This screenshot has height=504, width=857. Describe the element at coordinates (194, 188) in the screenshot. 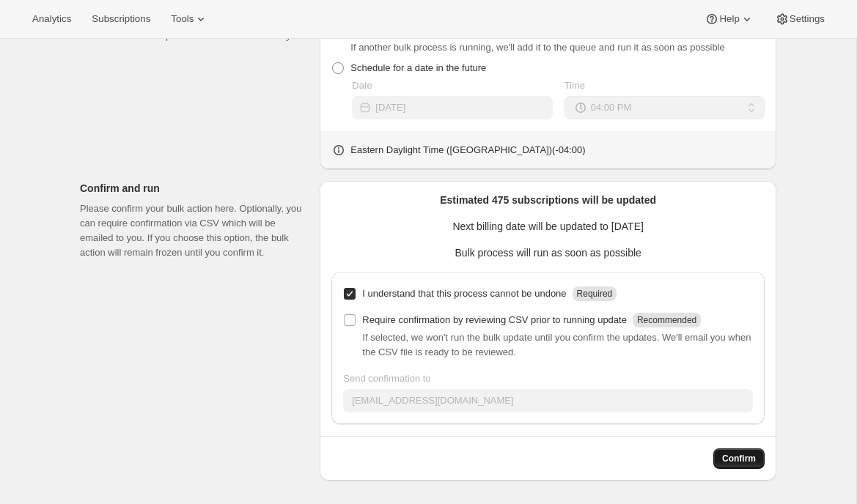

I see `p: Confirm and run` at that location.